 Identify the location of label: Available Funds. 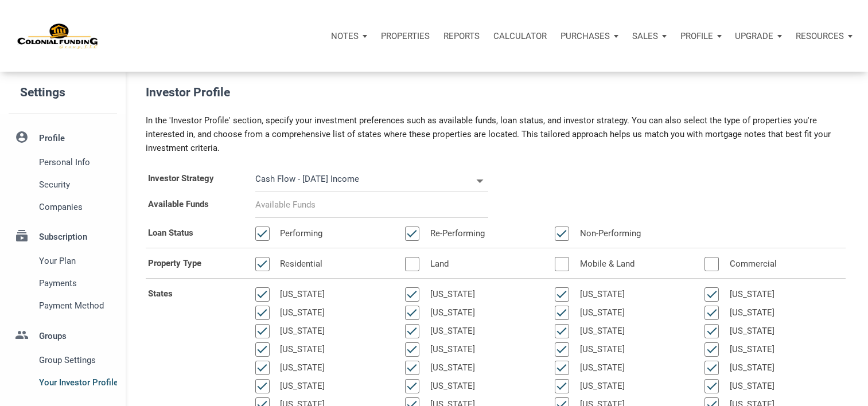
(193, 205).